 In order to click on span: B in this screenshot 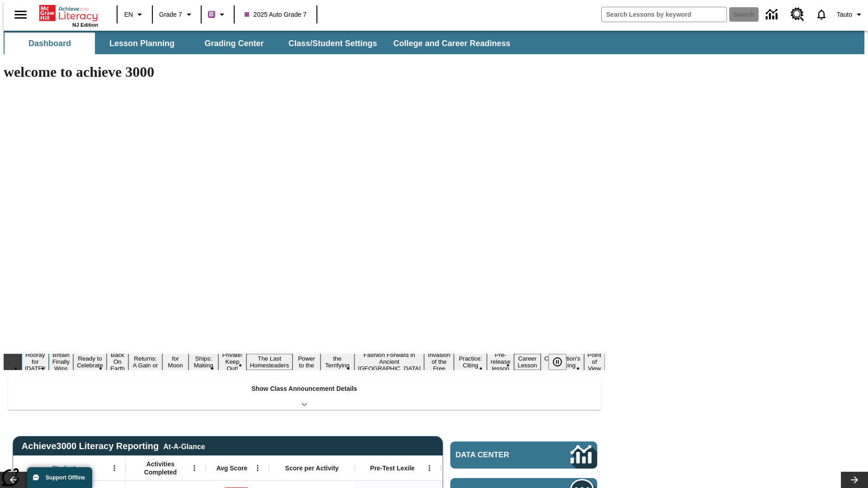, I will do `click(211, 14)`.